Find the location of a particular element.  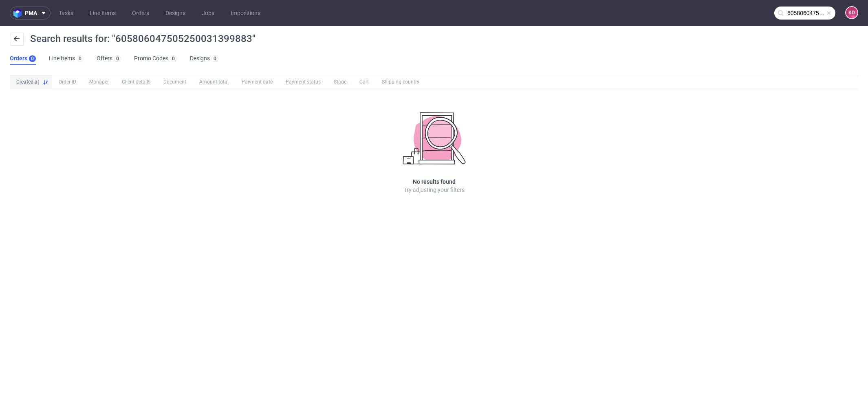

h3: No results found is located at coordinates (434, 181).